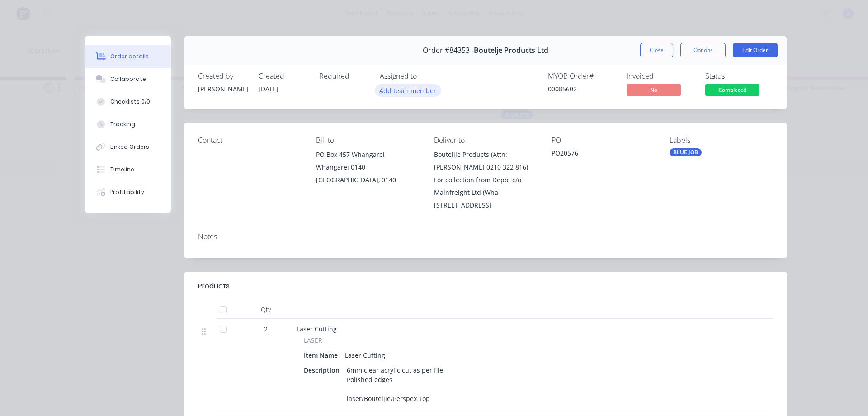  Describe the element at coordinates (485, 140) in the screenshot. I see `div: Deliver to` at that location.